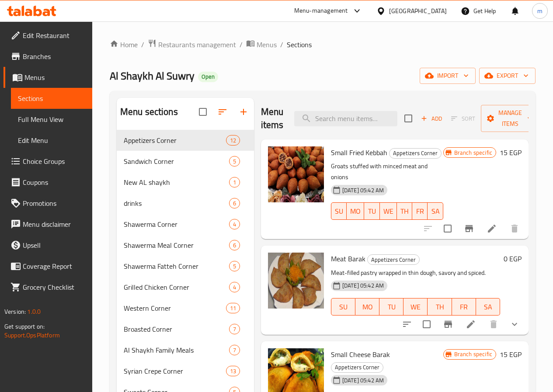 The image size is (553, 392). What do you see at coordinates (508, 76) in the screenshot?
I see `span: export` at bounding box center [508, 76].